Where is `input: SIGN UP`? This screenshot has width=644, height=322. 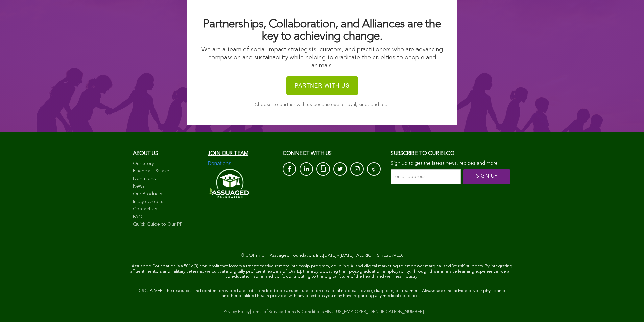 input: SIGN UP is located at coordinates (487, 177).